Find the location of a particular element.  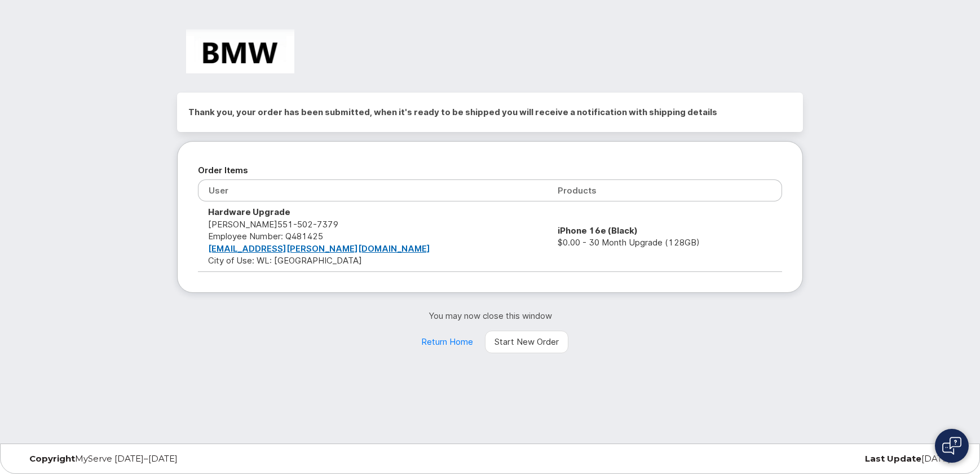

a: Start New Order is located at coordinates (527, 342).